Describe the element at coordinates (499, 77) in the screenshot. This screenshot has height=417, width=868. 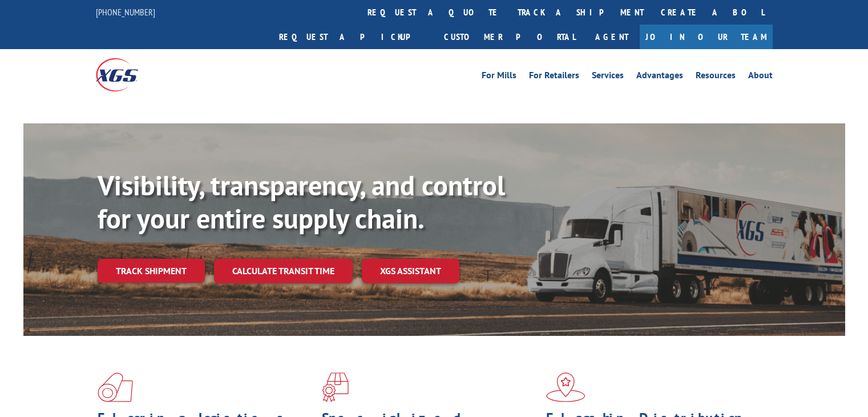
I see `a: For Mills` at that location.